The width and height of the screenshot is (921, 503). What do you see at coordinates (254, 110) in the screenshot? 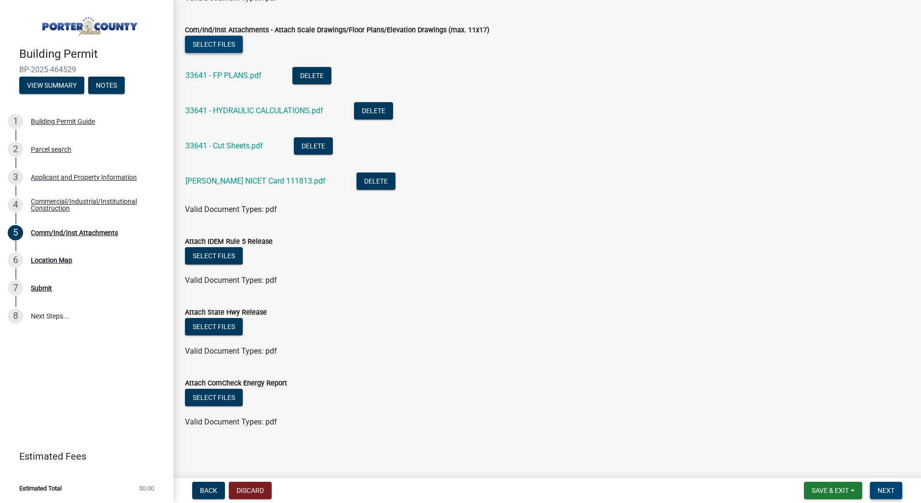
I see `a: 33641 - HYDRAULIC CALCULATIONS.pdf` at bounding box center [254, 110].